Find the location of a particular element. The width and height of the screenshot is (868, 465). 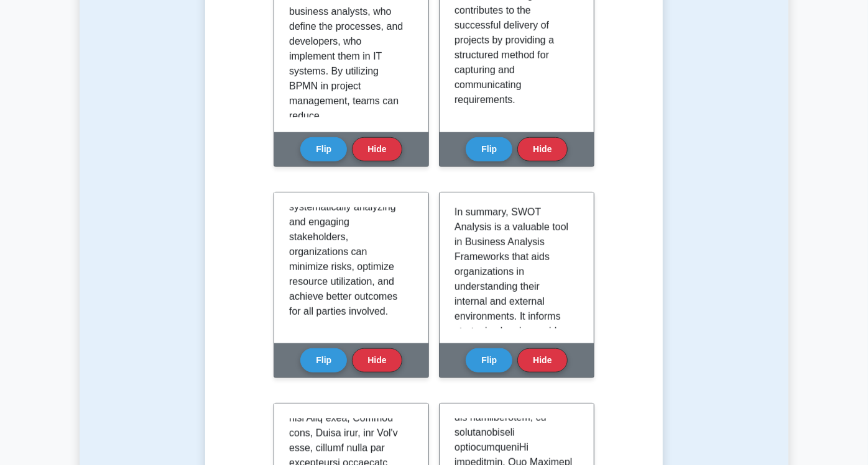

p: In summary, SWOT Analysis is a valuable tool in Business Analysis Frameworks that aids organizati... is located at coordinates (514, 302).